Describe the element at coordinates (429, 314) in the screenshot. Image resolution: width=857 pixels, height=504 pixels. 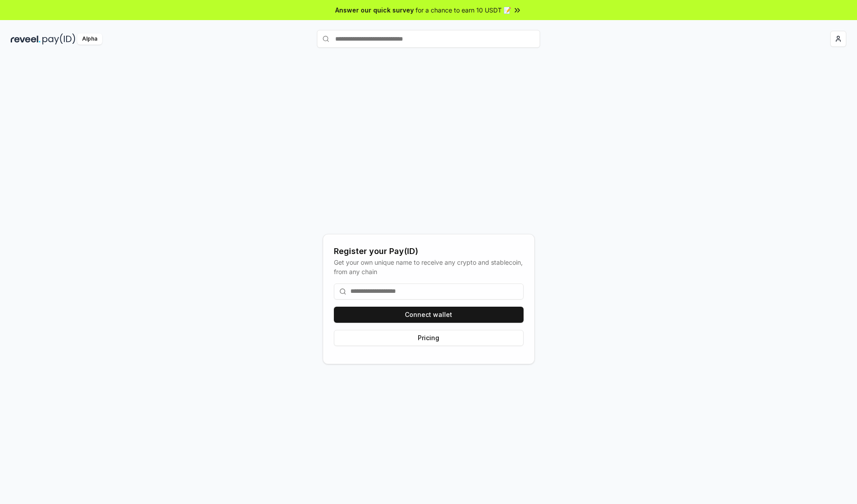
I see `button: Connect wallet` at that location.